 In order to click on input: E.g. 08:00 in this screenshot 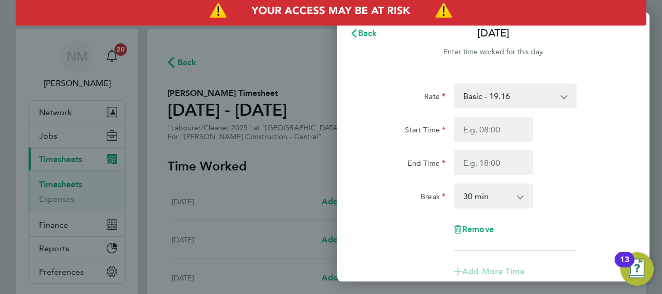, I will do `click(494, 129)`.